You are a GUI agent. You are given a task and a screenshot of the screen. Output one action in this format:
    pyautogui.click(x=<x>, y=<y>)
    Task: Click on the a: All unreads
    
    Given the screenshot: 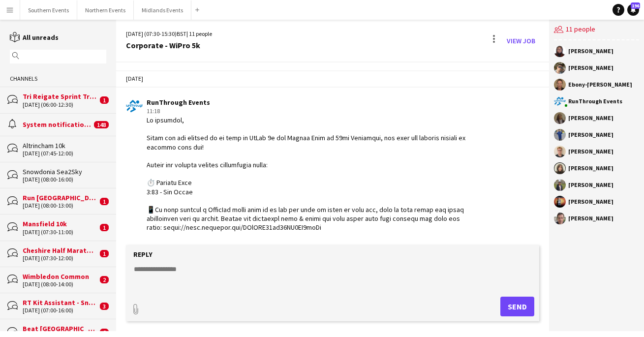 What is the action you would take?
    pyautogui.click(x=34, y=38)
    